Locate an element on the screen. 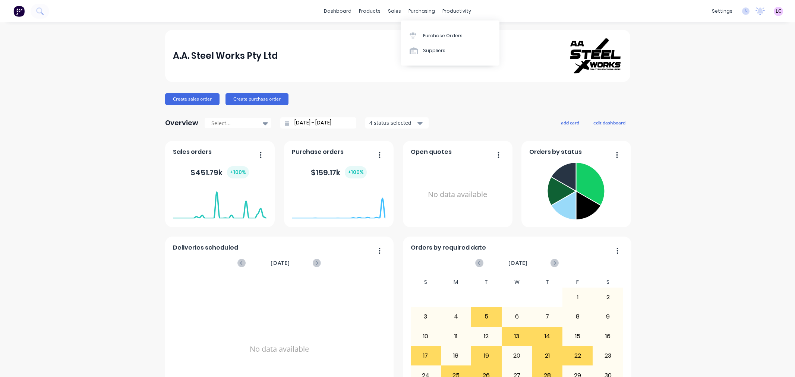  div: 14 is located at coordinates (547, 336).